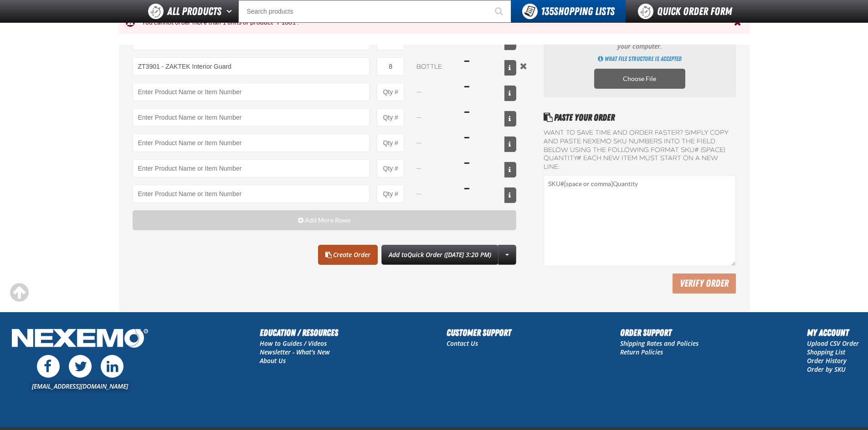  I want to click on a: Return Policies, so click(641, 352).